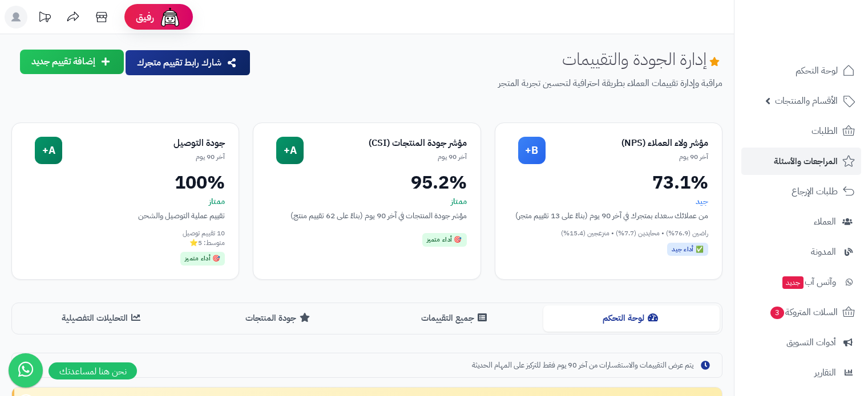  What do you see at coordinates (803, 312) in the screenshot?
I see `span: السلات المتروكة` at bounding box center [803, 312].